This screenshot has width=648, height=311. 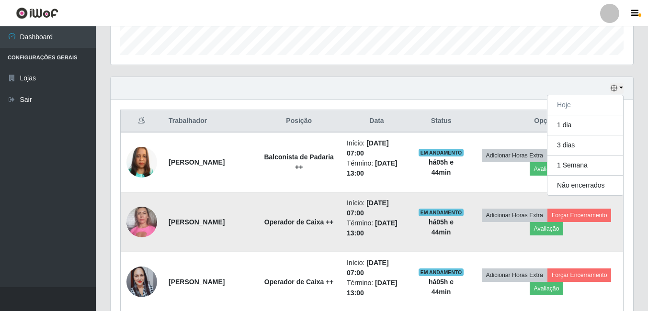 What do you see at coordinates (142, 222) in the screenshot?
I see `img: 1689780238947.jpeg` at bounding box center [142, 222].